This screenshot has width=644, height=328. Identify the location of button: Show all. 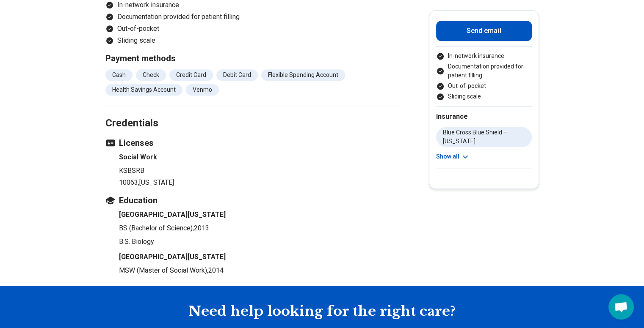
(452, 156).